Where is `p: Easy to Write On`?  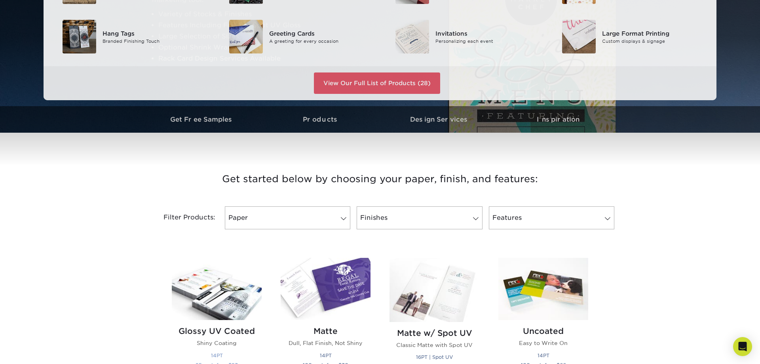
p: Easy to Write On is located at coordinates (543, 343).